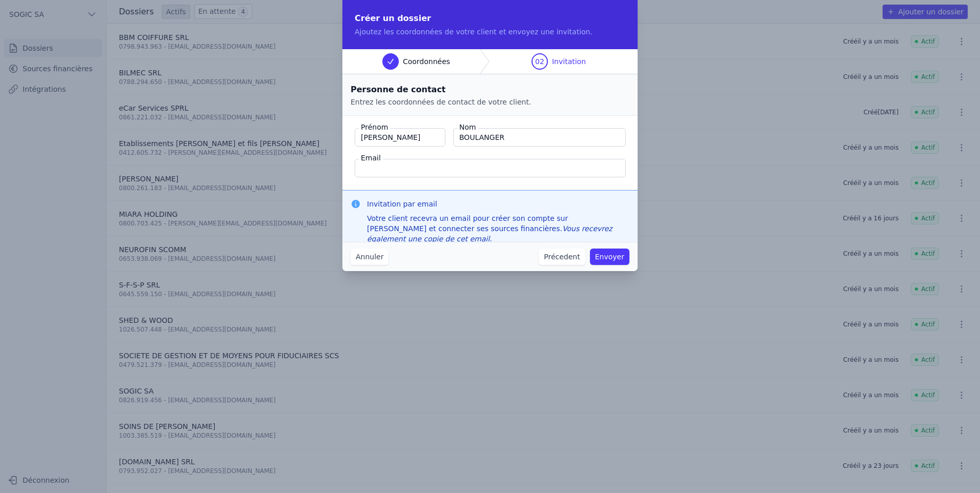  What do you see at coordinates (370, 257) in the screenshot?
I see `button: Annuler` at bounding box center [370, 257].